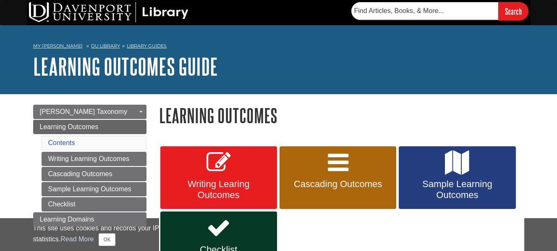 This screenshot has width=557, height=251. I want to click on h1: Learning Outcomes, so click(342, 115).